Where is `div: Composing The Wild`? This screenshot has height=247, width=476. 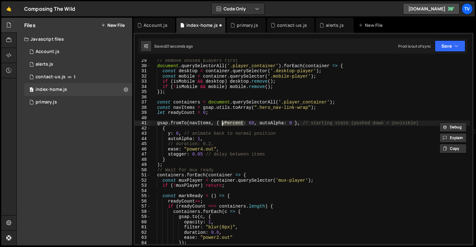 div: Composing The Wild is located at coordinates (50, 9).